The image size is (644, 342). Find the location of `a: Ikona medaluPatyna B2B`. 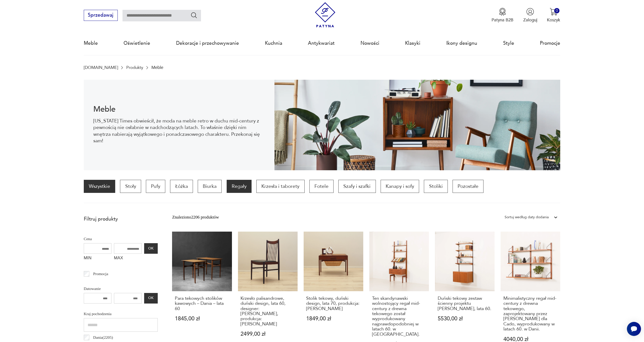

a: Ikona medaluPatyna B2B is located at coordinates (502, 15).